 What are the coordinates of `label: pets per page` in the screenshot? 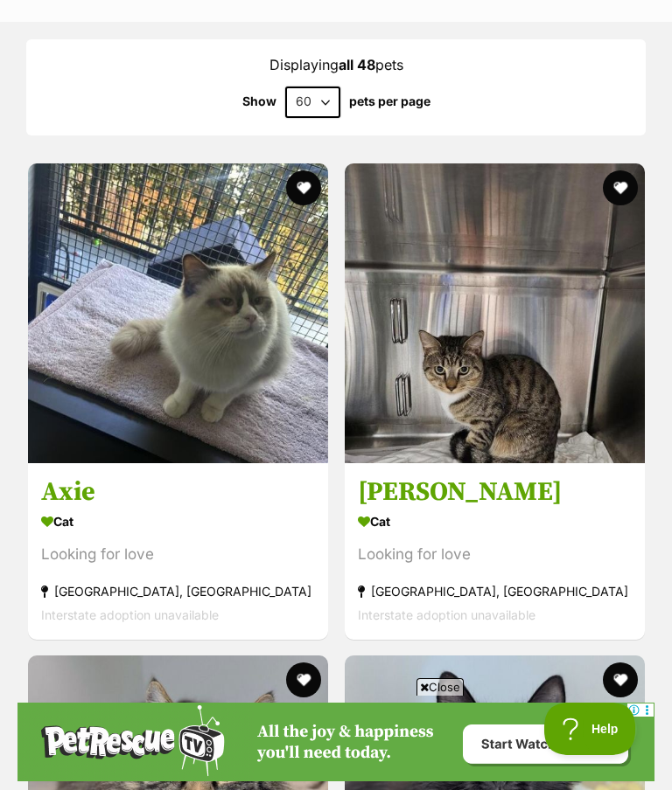 It's located at (389, 102).